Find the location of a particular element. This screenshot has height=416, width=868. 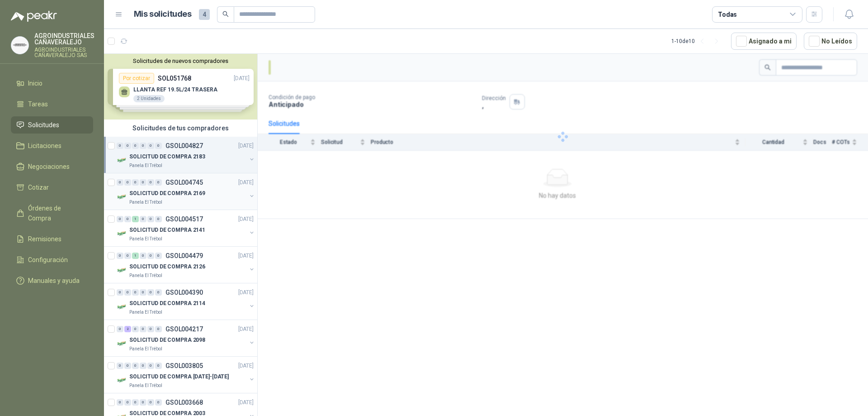

p: AGROINDUSTRIALES CAÑAVERALEJO SAS is located at coordinates (64, 53).